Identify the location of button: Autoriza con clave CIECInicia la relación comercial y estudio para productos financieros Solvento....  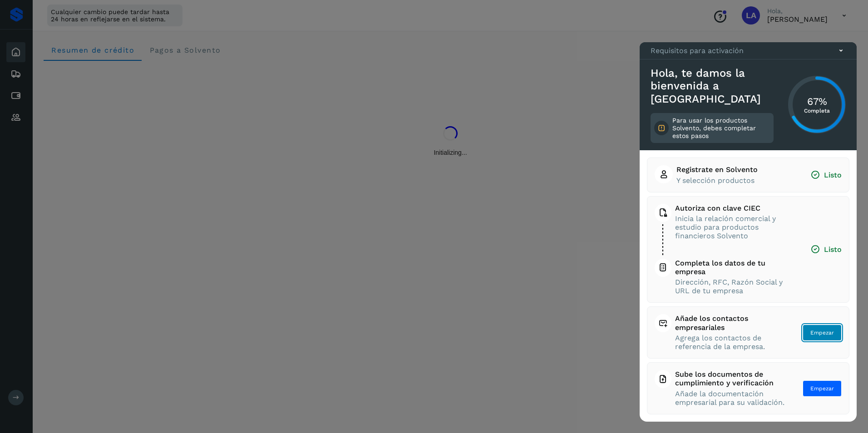
(748, 250).